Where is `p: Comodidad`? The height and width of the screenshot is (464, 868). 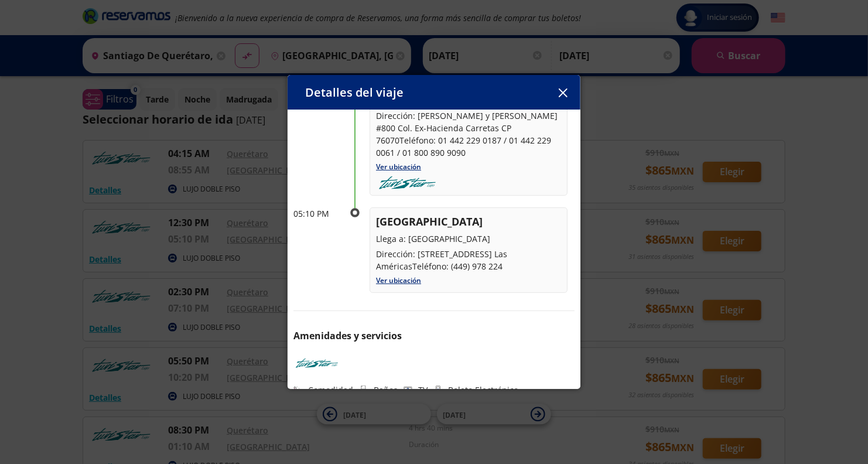 p: Comodidad is located at coordinates (330, 390).